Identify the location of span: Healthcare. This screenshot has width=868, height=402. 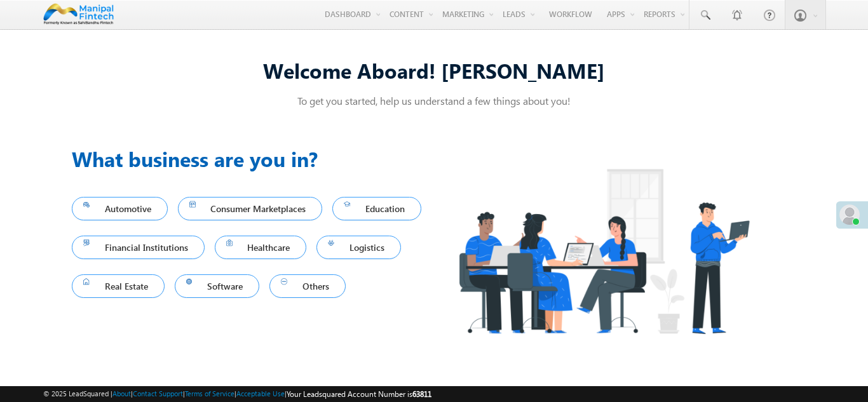
(261, 247).